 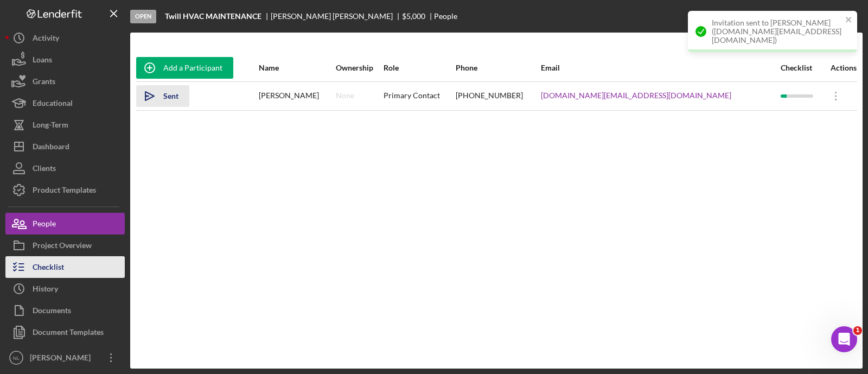 I want to click on div: Product Templates, so click(x=64, y=191).